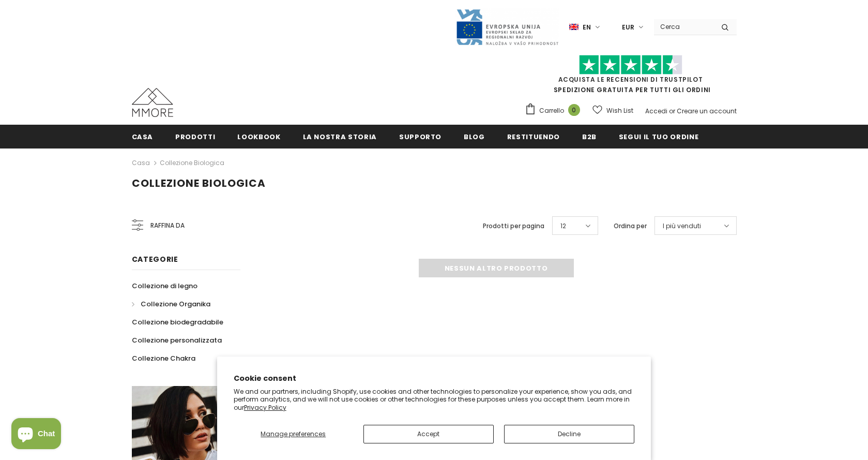  I want to click on a: Wish List, so click(613, 110).